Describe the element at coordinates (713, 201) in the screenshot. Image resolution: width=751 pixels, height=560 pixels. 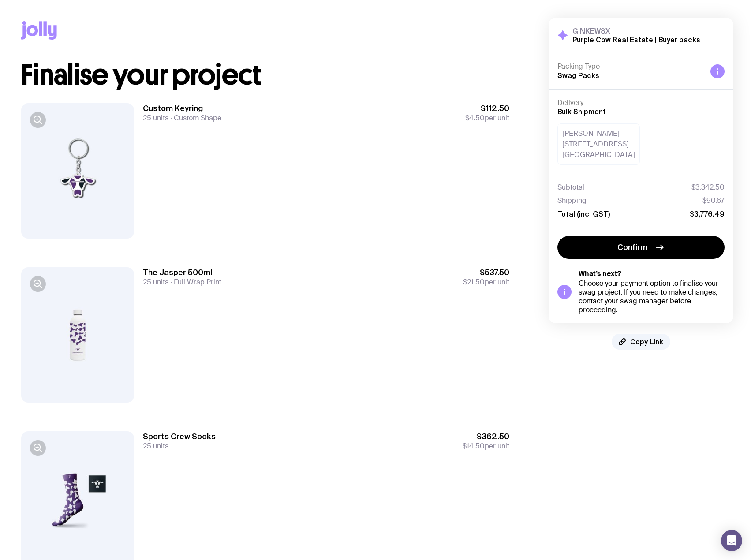
I see `span: $90.67` at that location.